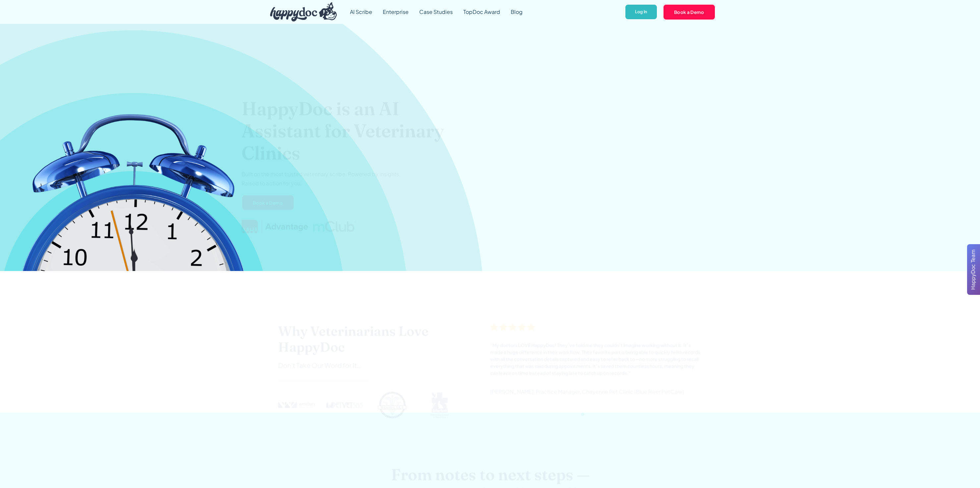 The height and width of the screenshot is (488, 980). What do you see at coordinates (279, 281) in the screenshot?
I see `p: Not ready for a demo just yet?` at bounding box center [279, 281].